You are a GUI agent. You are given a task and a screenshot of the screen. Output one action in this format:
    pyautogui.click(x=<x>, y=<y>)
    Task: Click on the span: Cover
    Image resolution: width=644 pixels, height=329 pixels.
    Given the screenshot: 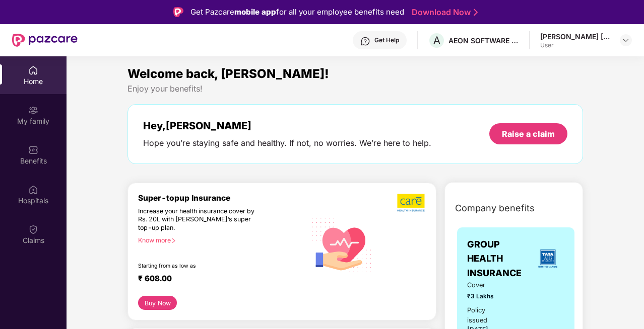 What is the action you would take?
    pyautogui.click(x=485, y=285)
    